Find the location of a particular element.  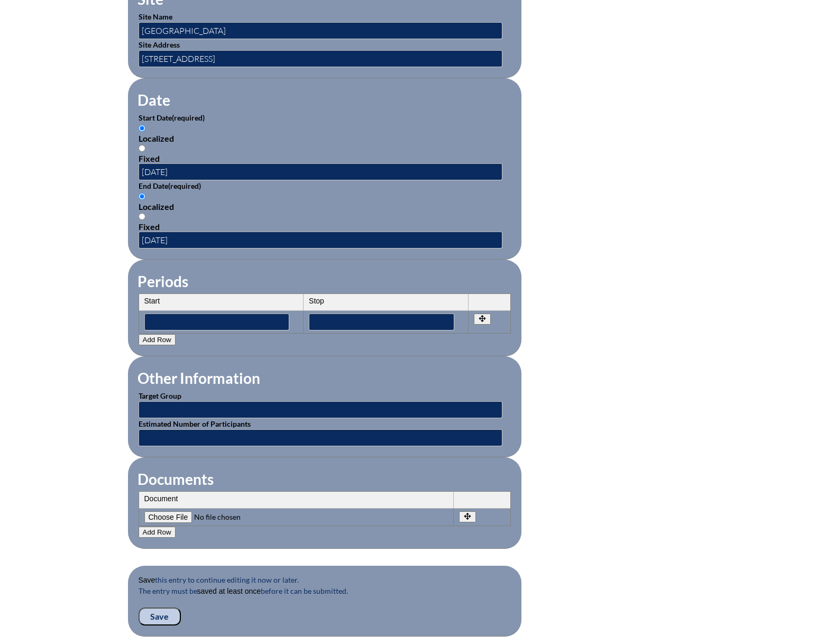

p: The entry must be before it can be submitted. is located at coordinates (325, 596).